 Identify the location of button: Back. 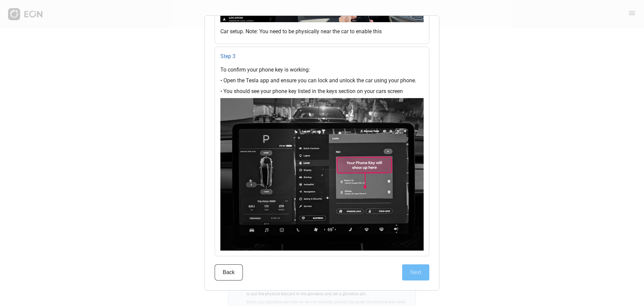
(229, 272).